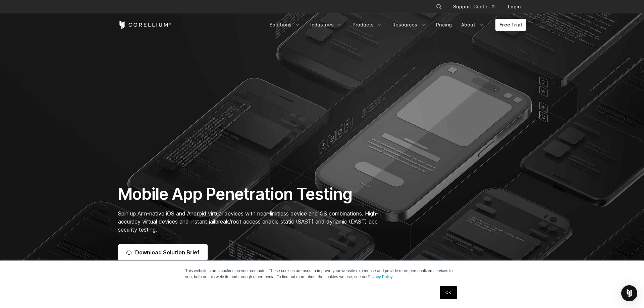 The image size is (644, 308). What do you see at coordinates (510, 25) in the screenshot?
I see `a: Free Trial` at bounding box center [510, 25].